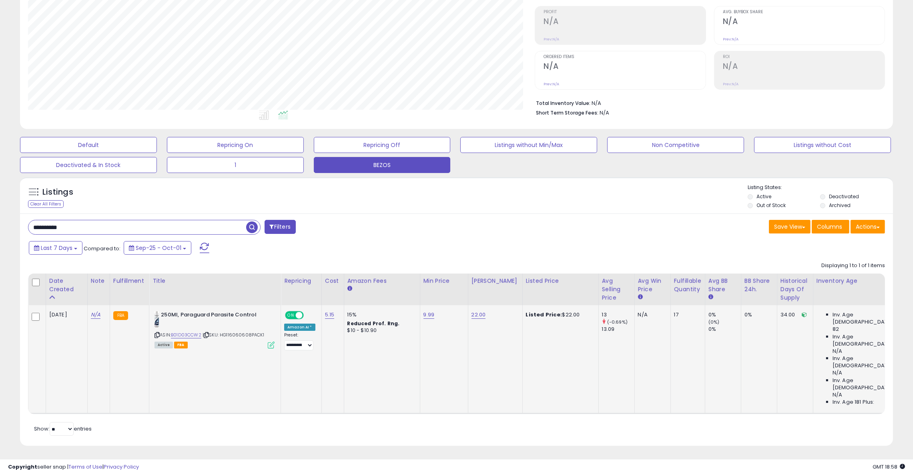 This screenshot has height=475, width=913. I want to click on button: Non Competitive, so click(676, 145).